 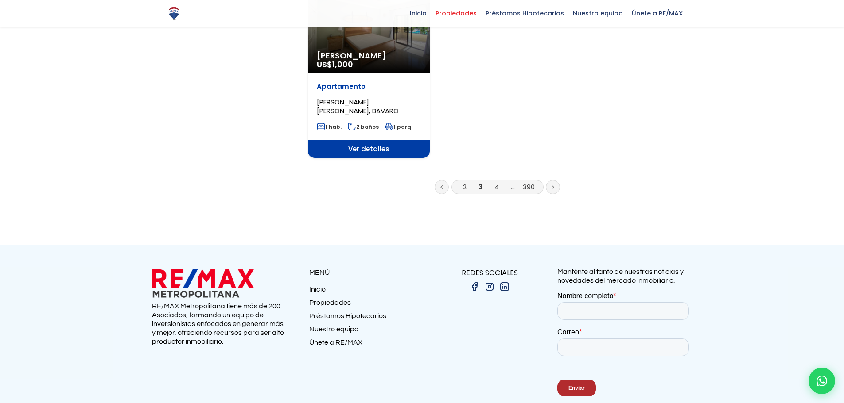 What do you see at coordinates (368, 149) in the screenshot?
I see `span: Ver detalles` at bounding box center [368, 149].